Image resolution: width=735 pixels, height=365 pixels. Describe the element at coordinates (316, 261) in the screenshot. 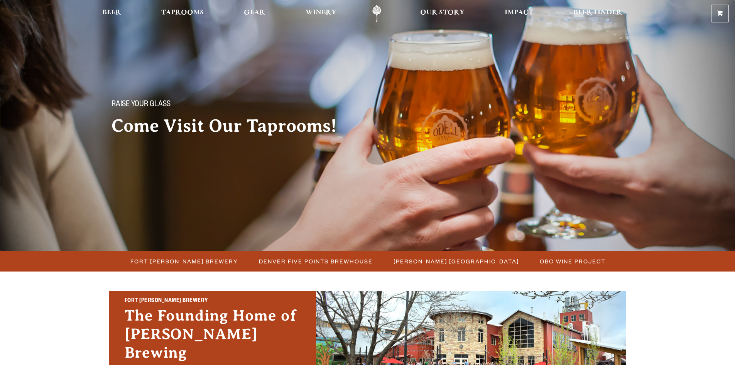

I see `span: Denver Five Points Brewhouse` at that location.